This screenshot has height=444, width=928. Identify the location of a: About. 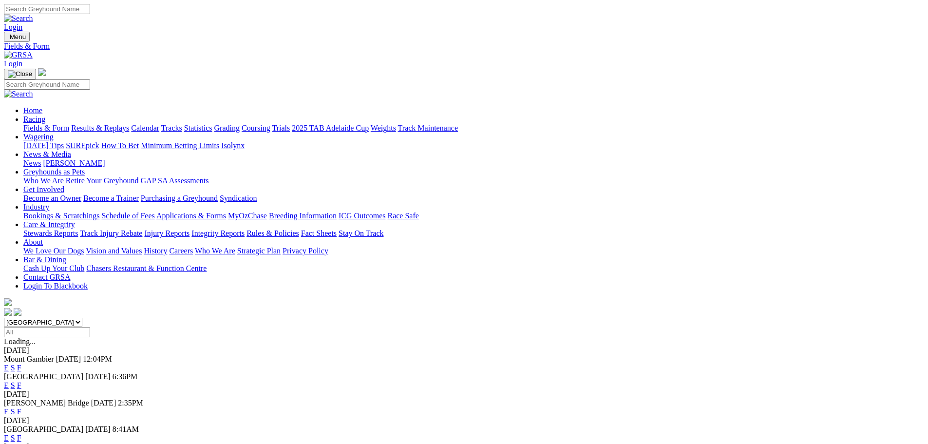
(33, 242).